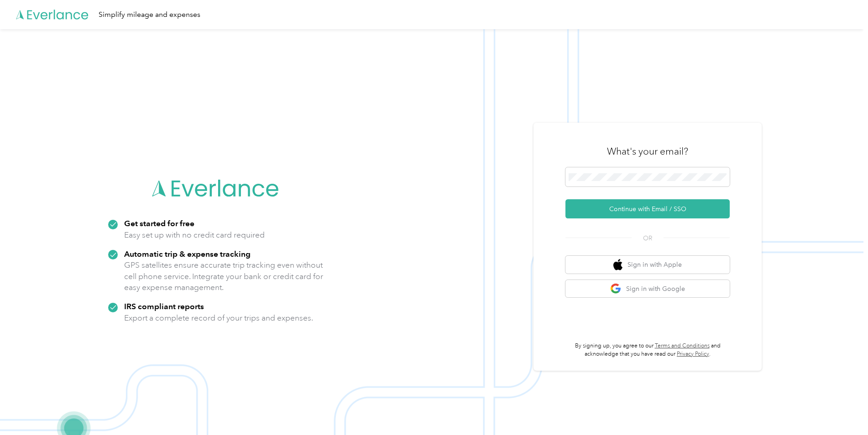 The image size is (868, 435). What do you see at coordinates (647, 265) in the screenshot?
I see `button: apple logoSign in with Apple` at bounding box center [647, 265].